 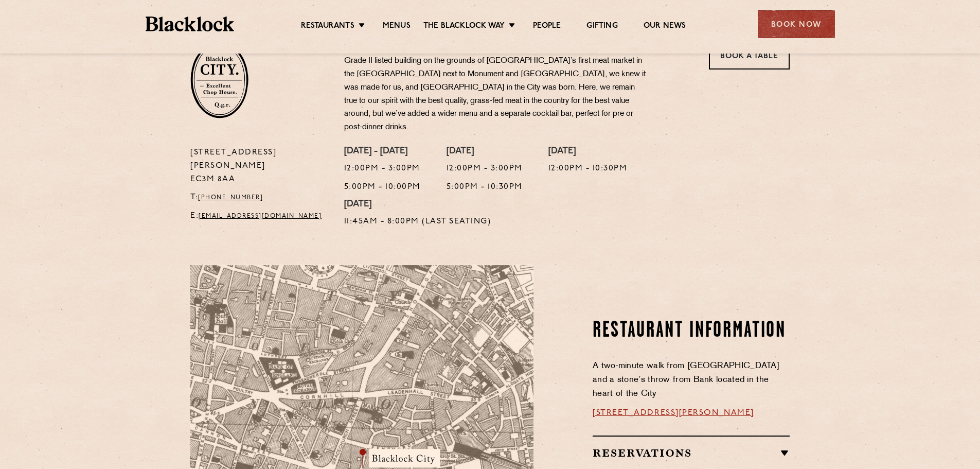 I want to click on h2: Restaurant Information, so click(x=691, y=331).